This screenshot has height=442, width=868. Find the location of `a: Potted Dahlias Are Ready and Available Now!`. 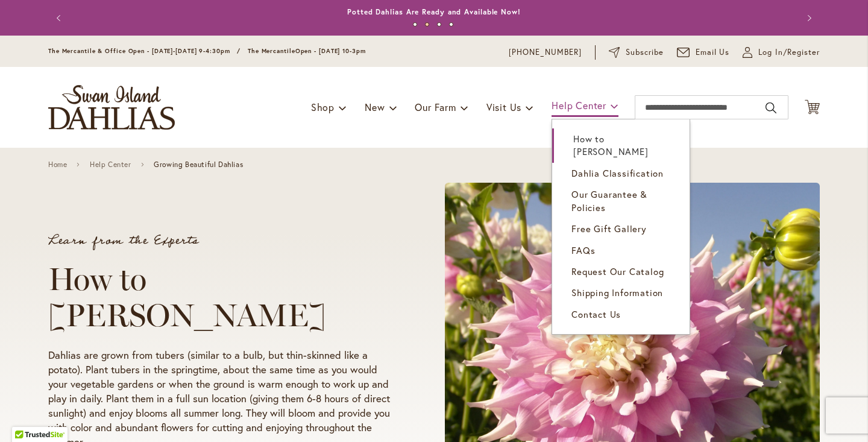

a: Potted Dahlias Are Ready and Available Now! is located at coordinates (434, 11).